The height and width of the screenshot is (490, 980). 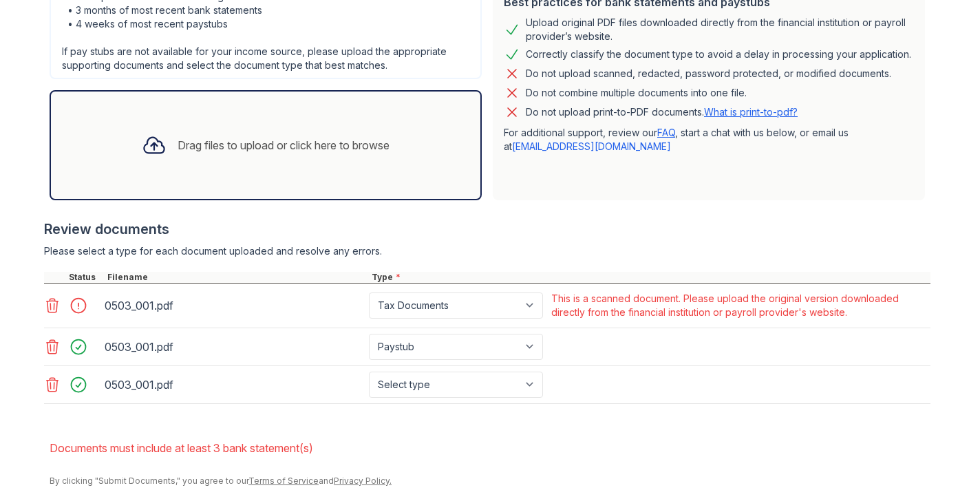 I want to click on div: By clicking "Submit Documents," you agree to our and, so click(x=490, y=481).